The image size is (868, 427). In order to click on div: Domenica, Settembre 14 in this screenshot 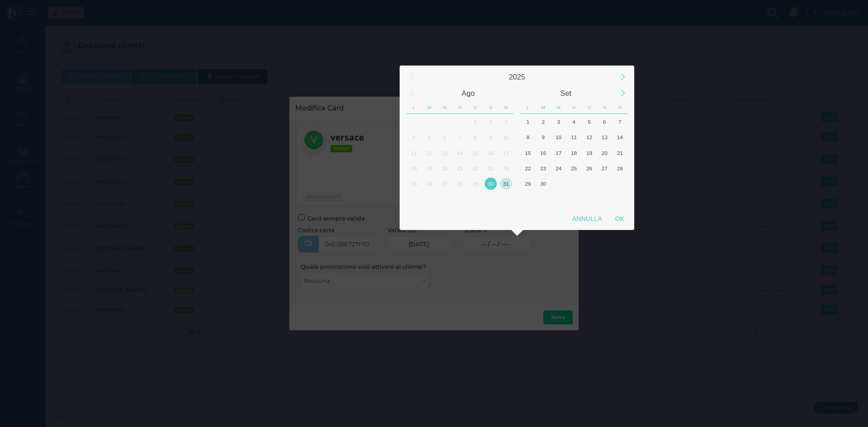, I will do `click(620, 137)`.